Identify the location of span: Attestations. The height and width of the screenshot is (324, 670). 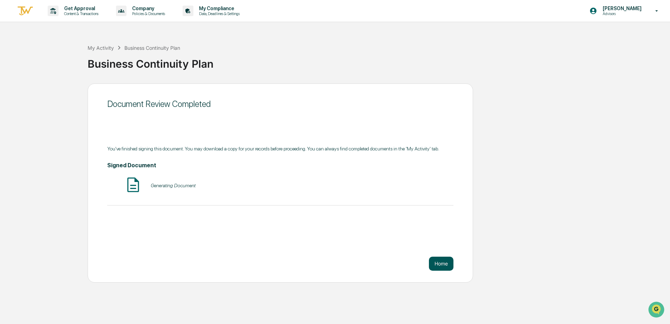
(72, 92).